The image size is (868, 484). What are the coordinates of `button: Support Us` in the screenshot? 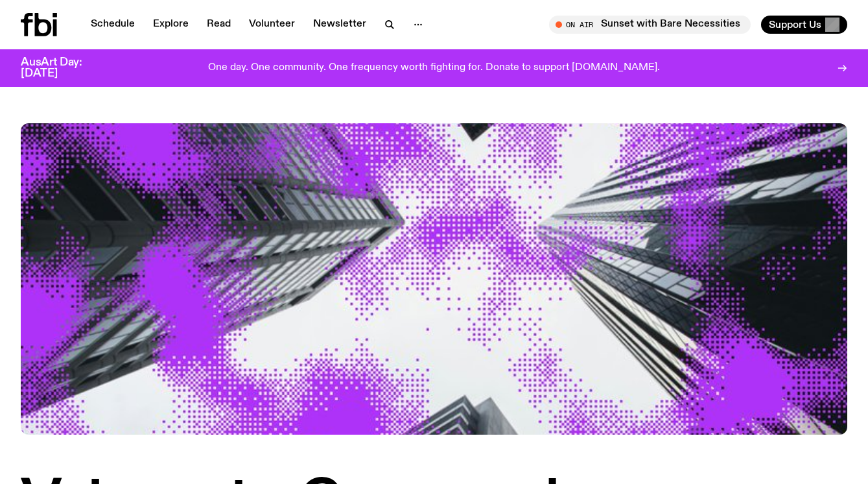 It's located at (804, 25).